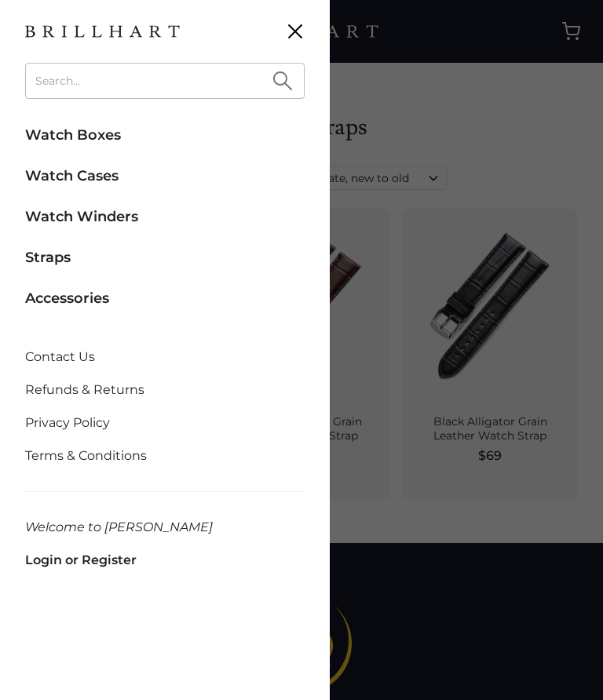  I want to click on a: Accessories, so click(165, 298).